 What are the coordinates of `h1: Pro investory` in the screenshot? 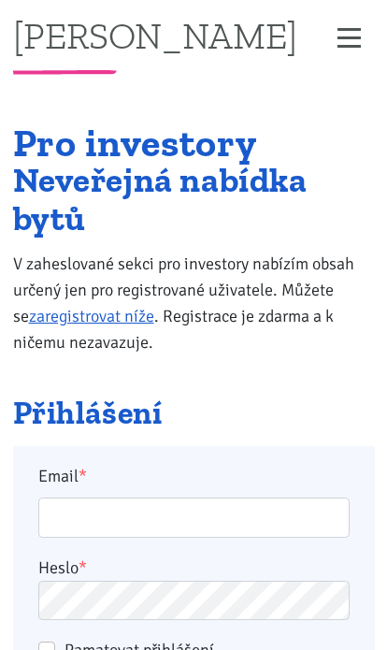 It's located at (194, 143).